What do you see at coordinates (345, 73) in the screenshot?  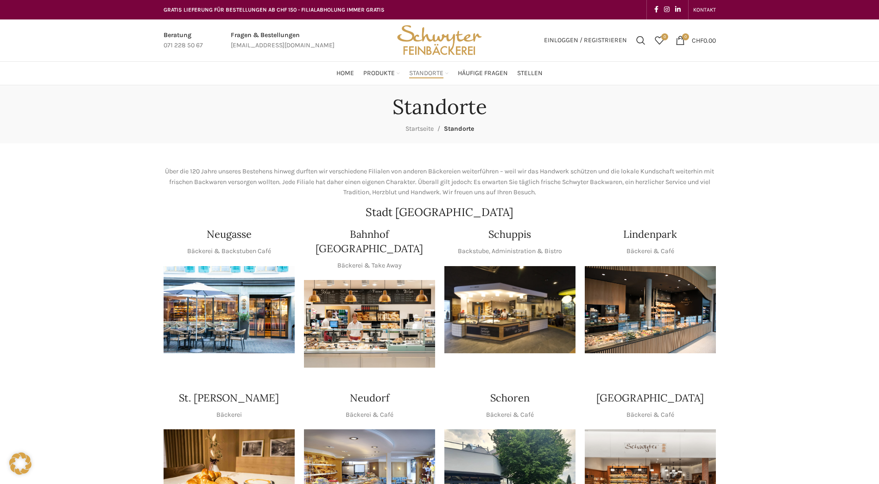 I see `span: Home` at bounding box center [345, 73].